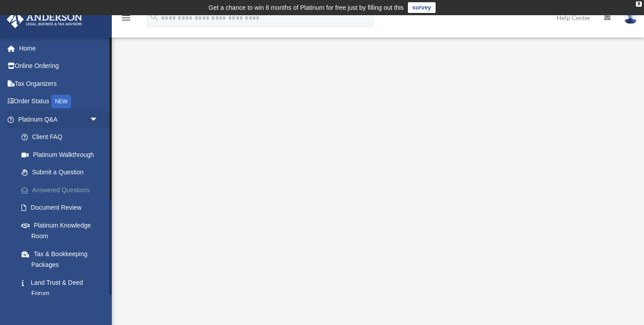 The width and height of the screenshot is (644, 325). I want to click on span: arrow_drop_down, so click(98, 119).